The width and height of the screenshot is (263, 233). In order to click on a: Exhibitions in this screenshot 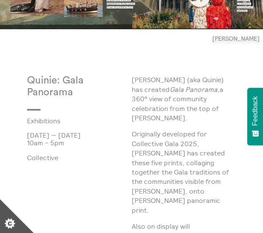, I will do `click(73, 121)`.